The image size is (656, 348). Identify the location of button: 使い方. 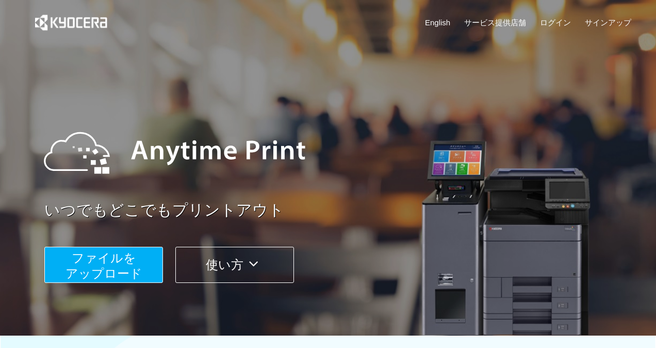
(235, 265).